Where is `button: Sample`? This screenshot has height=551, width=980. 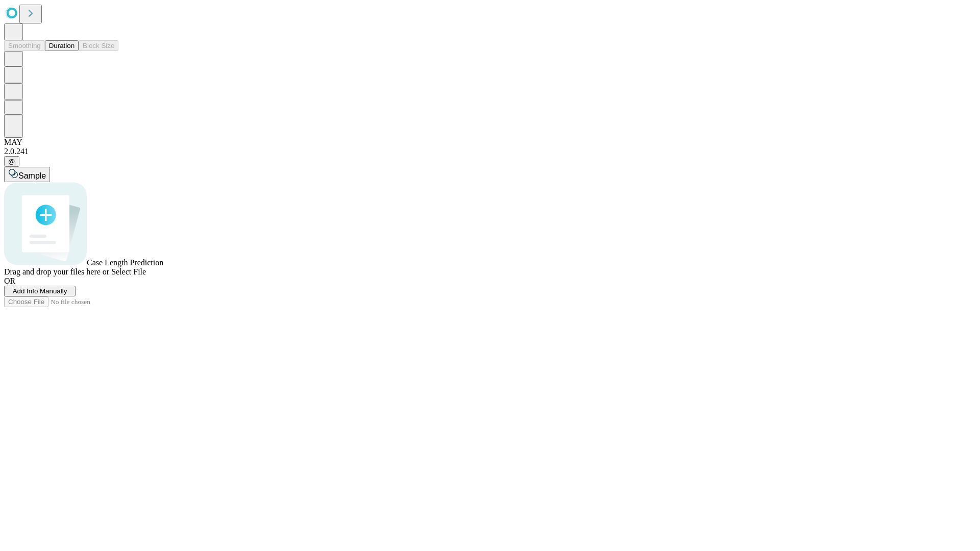
button: Sample is located at coordinates (27, 175).